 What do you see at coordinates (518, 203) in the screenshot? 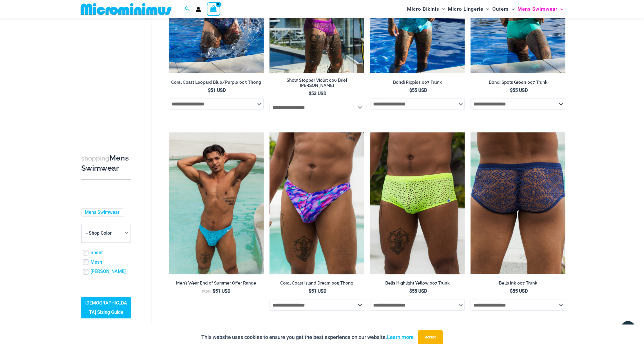
I see `a: Bells Ink 007 Trunk 10Bells Ink 007 Trunk 11Bells Ink 007 Trunk 11` at bounding box center [518, 203].